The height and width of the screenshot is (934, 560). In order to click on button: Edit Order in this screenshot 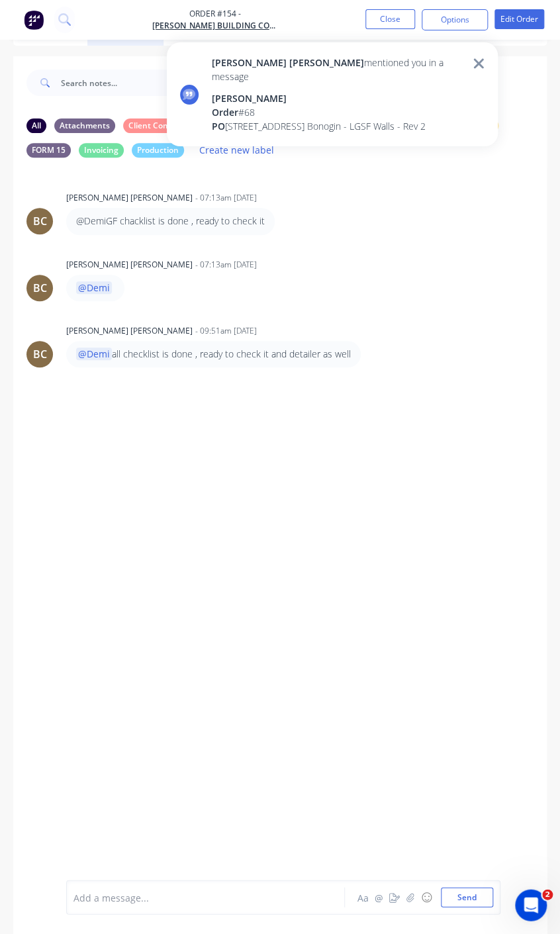, I will do `click(518, 19)`.